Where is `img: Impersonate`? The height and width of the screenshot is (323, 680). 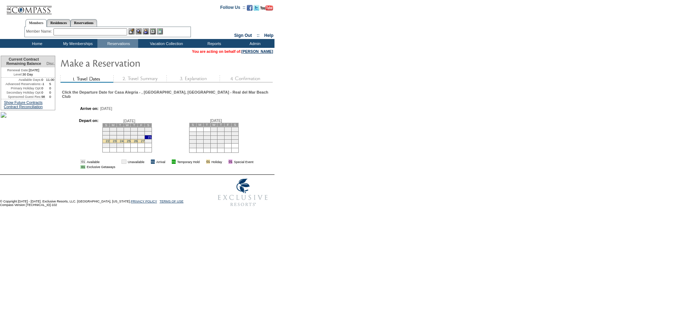
img: Impersonate is located at coordinates (146, 31).